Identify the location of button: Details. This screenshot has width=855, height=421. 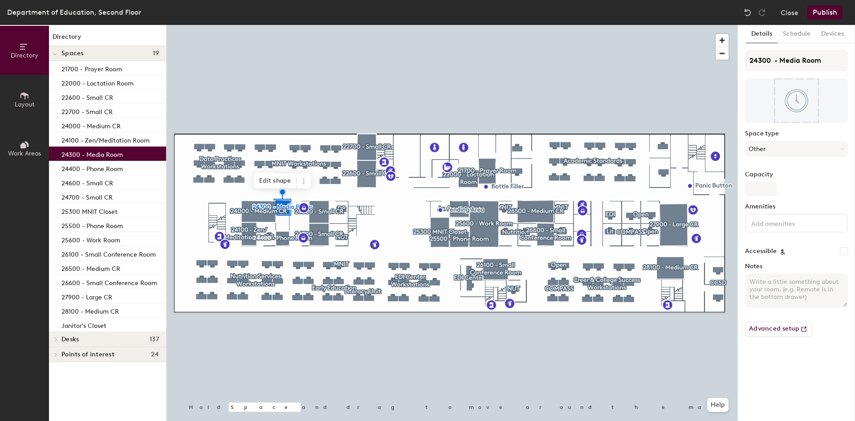
(762, 34).